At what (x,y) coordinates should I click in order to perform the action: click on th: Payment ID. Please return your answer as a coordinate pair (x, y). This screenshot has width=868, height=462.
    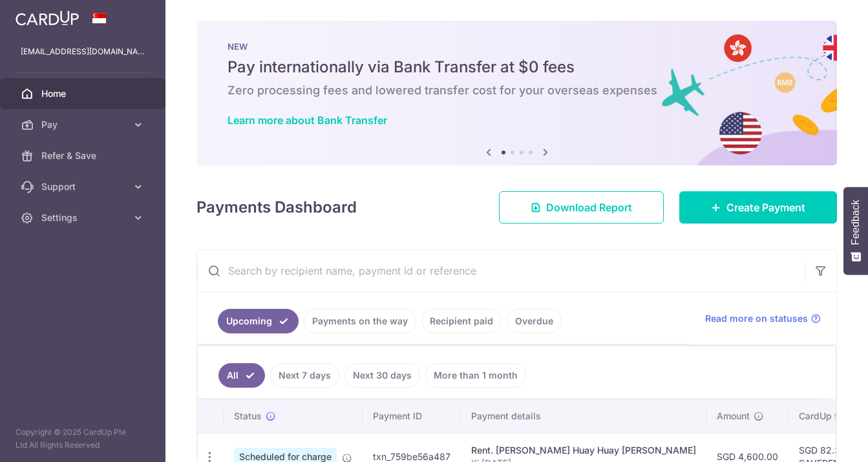
    Looking at the image, I should click on (412, 416).